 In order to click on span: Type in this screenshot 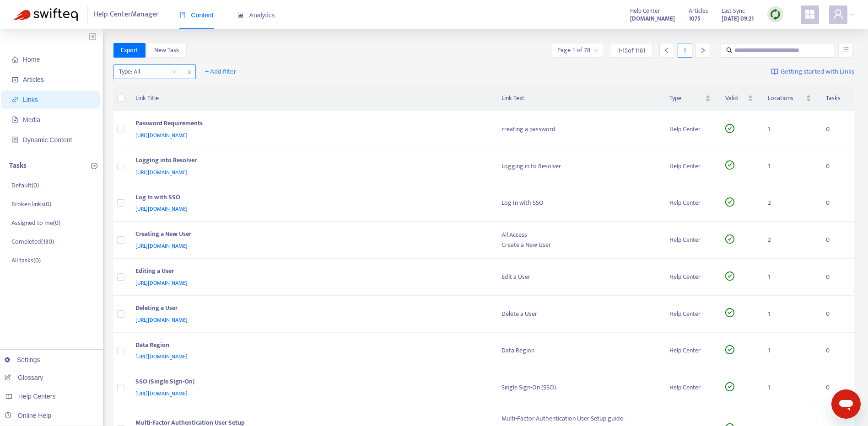, I will do `click(686, 99)`.